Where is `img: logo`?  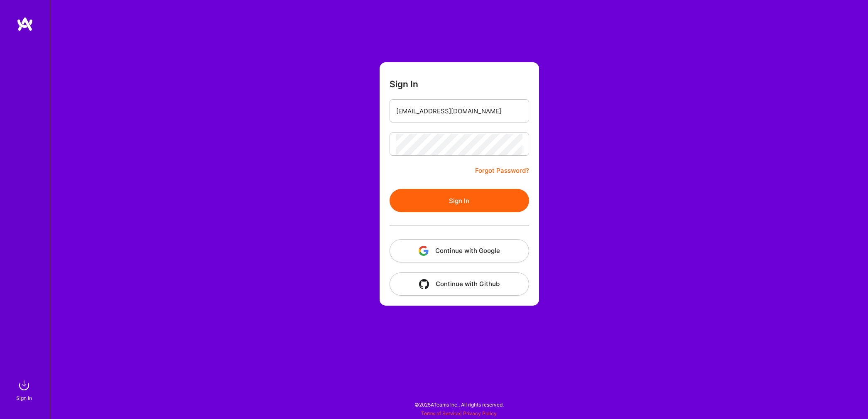 img: logo is located at coordinates (25, 24).